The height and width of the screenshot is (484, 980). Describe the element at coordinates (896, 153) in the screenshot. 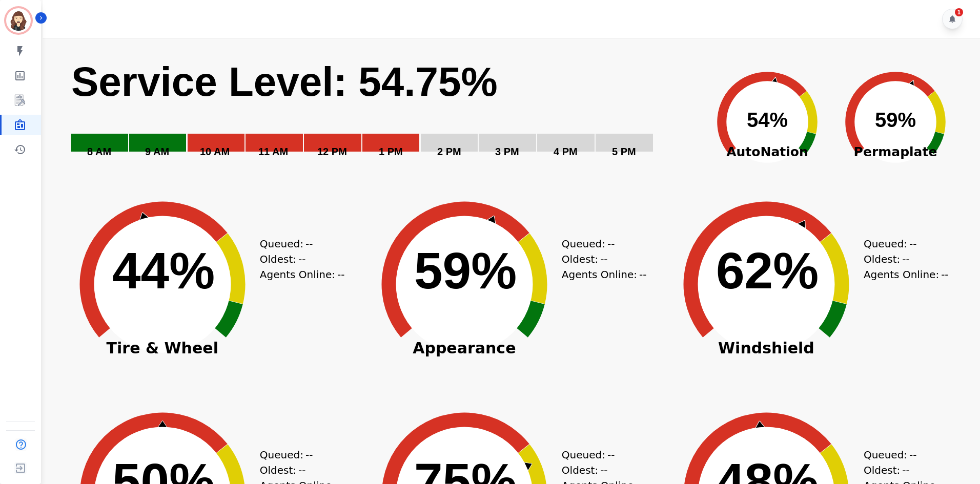

I see `span: Permaplate` at that location.